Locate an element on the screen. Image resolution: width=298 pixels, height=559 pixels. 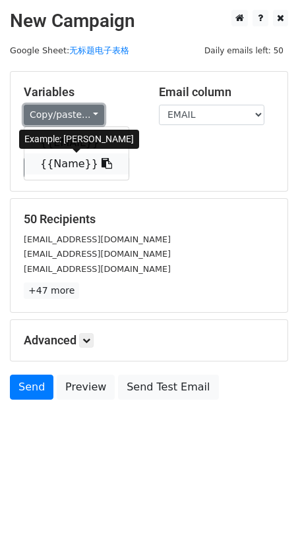
a: Copy/paste... is located at coordinates (64, 115).